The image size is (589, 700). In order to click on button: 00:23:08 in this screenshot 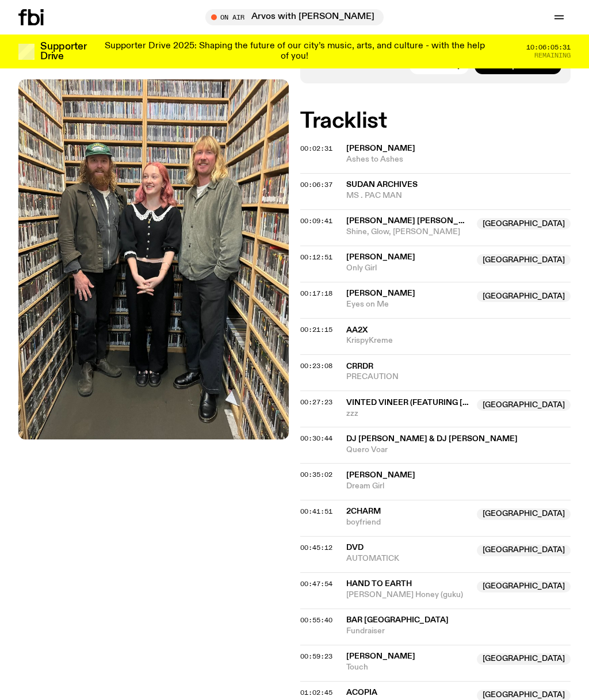, I will do `click(317, 366)`.